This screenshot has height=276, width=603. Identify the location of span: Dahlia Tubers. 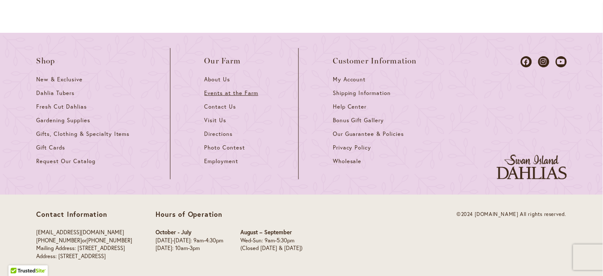
(56, 93).